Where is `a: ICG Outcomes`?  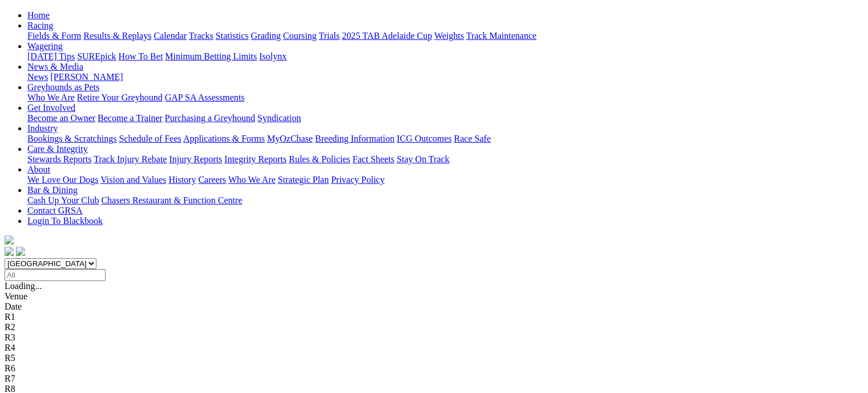
a: ICG Outcomes is located at coordinates (424, 138).